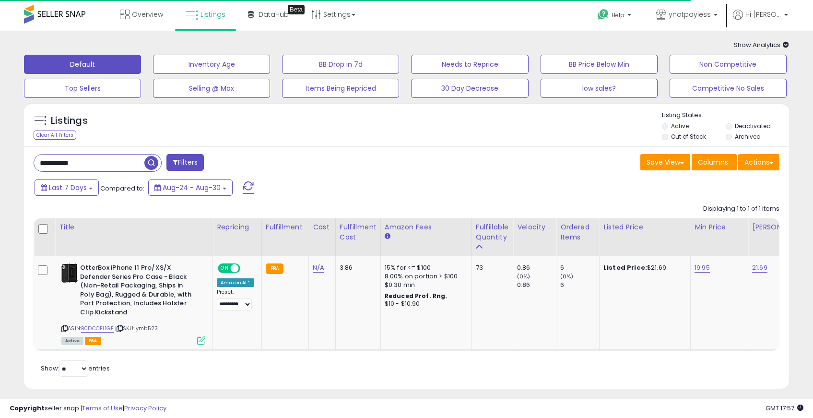 The height and width of the screenshot is (418, 813). Describe the element at coordinates (133, 303) in the screenshot. I see `div: ASIN:` at that location.